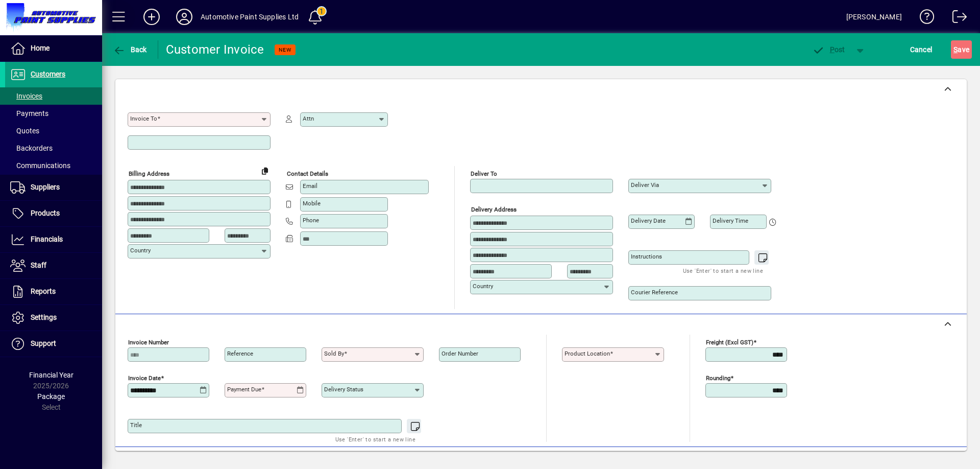 Image resolution: width=980 pixels, height=469 pixels. I want to click on button: Profile, so click(184, 17).